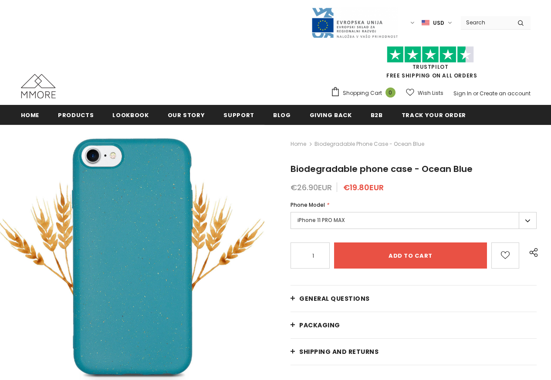 The height and width of the screenshot is (380, 551). Describe the element at coordinates (377, 115) in the screenshot. I see `span: B2B` at that location.